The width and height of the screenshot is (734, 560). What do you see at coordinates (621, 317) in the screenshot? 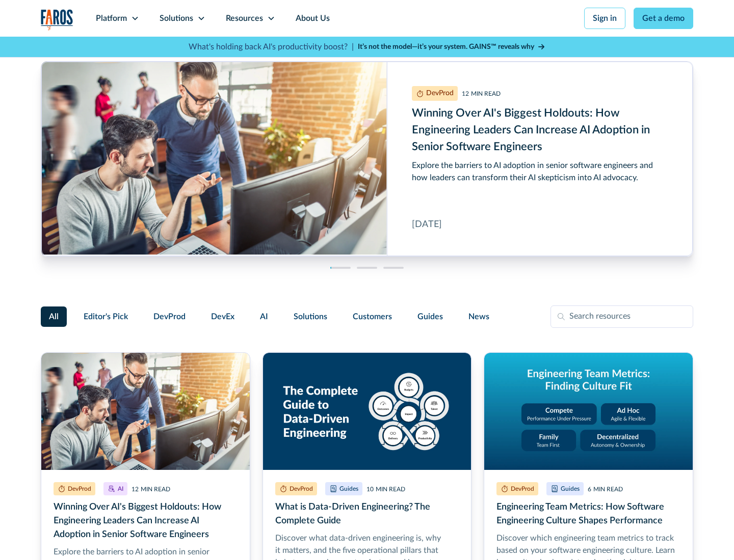
I see `input: Search resources` at bounding box center [621, 317].